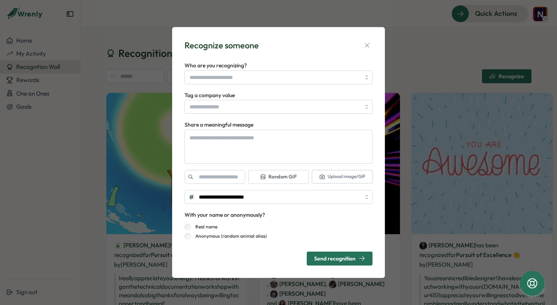 This screenshot has width=557, height=305. What do you see at coordinates (225, 215) in the screenshot?
I see `div: With your name or anonymously?` at bounding box center [225, 215].